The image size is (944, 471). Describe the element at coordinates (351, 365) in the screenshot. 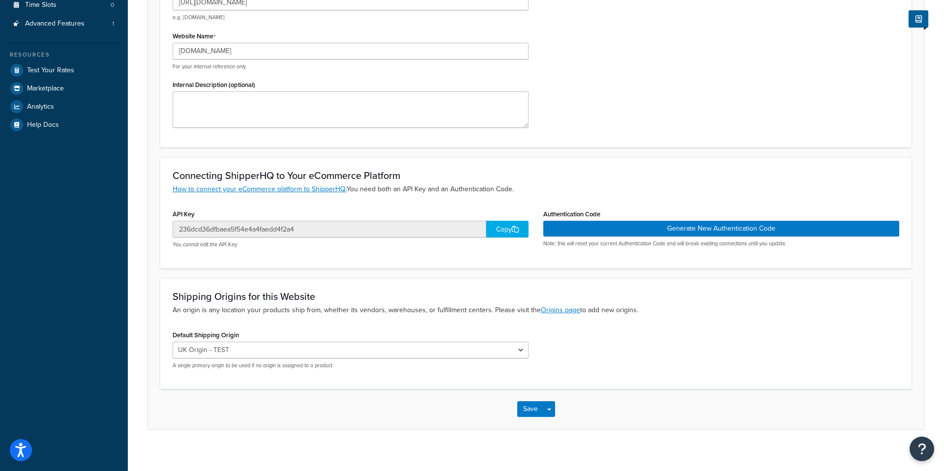

I see `p: A single primary origin to be used if no origin is assigned to a product` at that location.